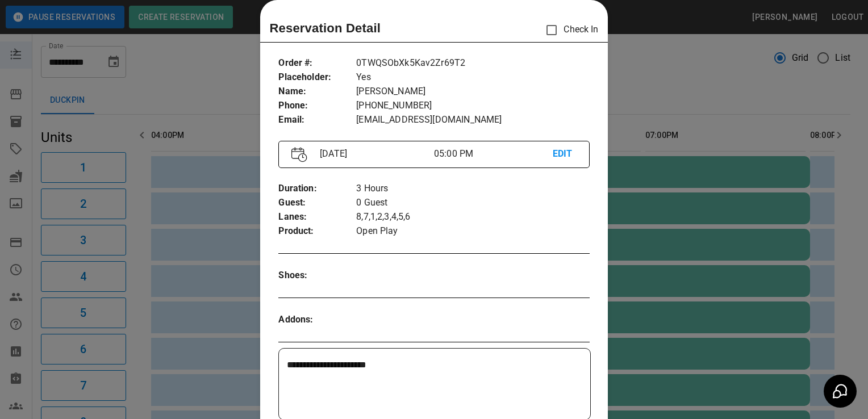 The width and height of the screenshot is (868, 419). What do you see at coordinates (473, 77) in the screenshot?
I see `p: Yes` at bounding box center [473, 77].